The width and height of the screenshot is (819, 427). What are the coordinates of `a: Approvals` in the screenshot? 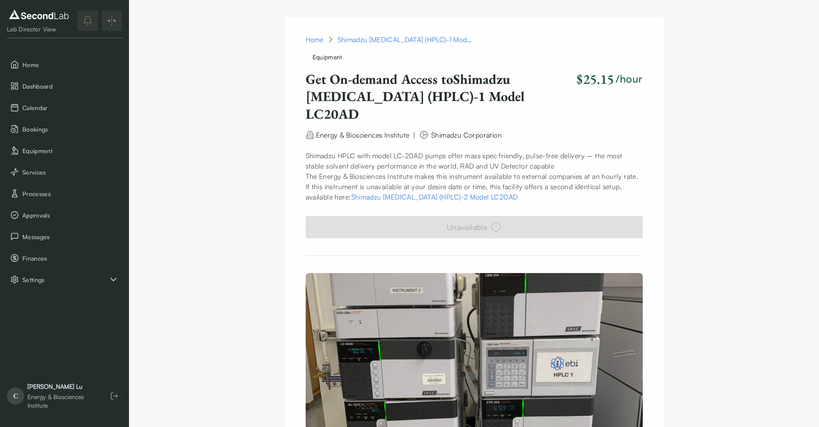 It's located at (65, 215).